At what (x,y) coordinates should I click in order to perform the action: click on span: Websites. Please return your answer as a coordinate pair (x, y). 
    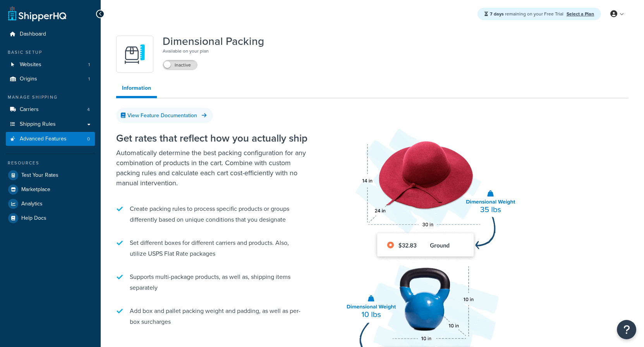
    Looking at the image, I should click on (30, 65).